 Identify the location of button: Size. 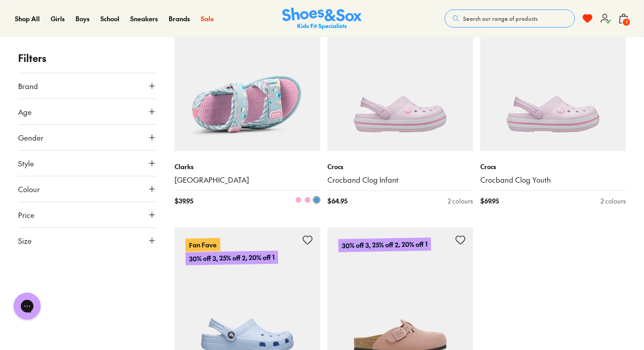
(87, 241).